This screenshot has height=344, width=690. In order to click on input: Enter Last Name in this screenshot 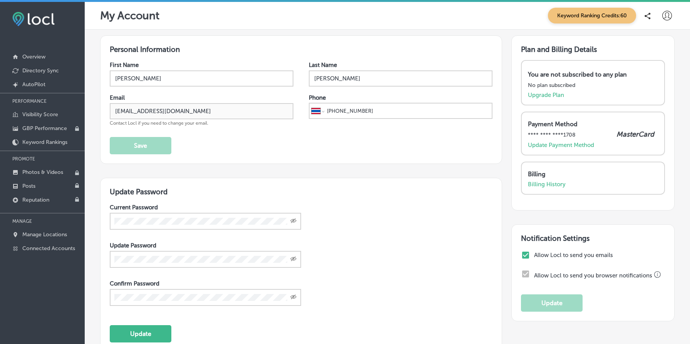, I will do `click(401, 79)`.